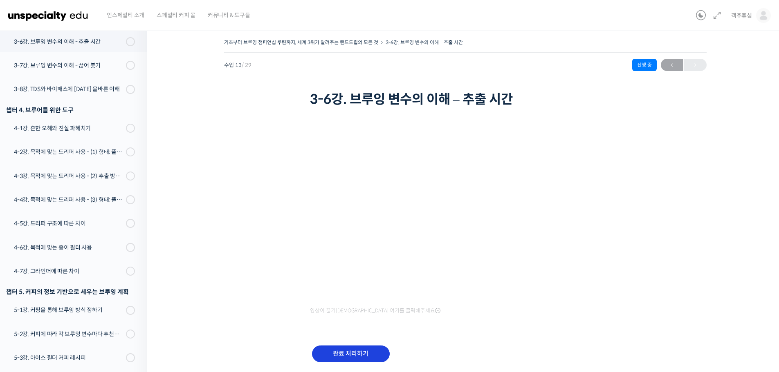 The image size is (779, 372). I want to click on div: 4-1강. 흔한 오해와 진실 파헤치기, so click(69, 128).